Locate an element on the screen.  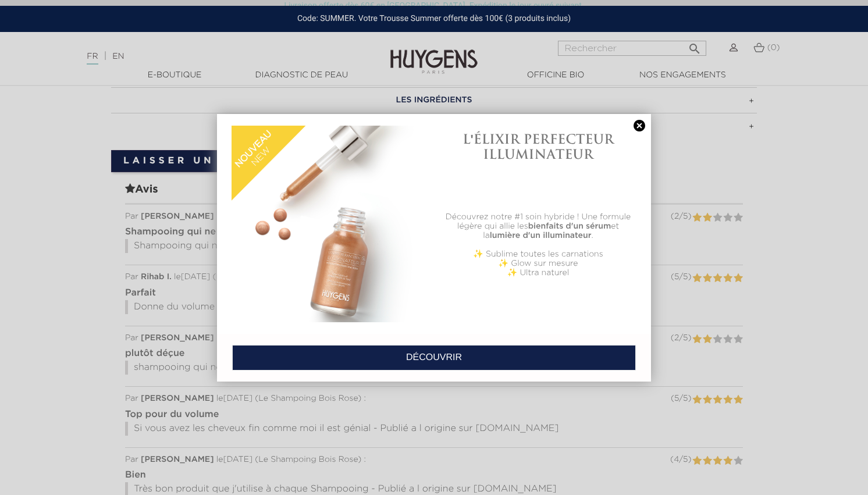
b: lumière d'un illuminateur is located at coordinates (541, 236).